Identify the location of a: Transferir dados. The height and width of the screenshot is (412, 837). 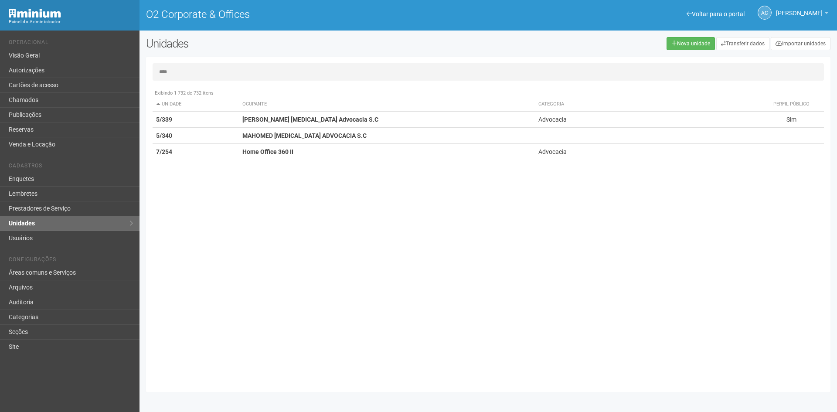
(742, 44).